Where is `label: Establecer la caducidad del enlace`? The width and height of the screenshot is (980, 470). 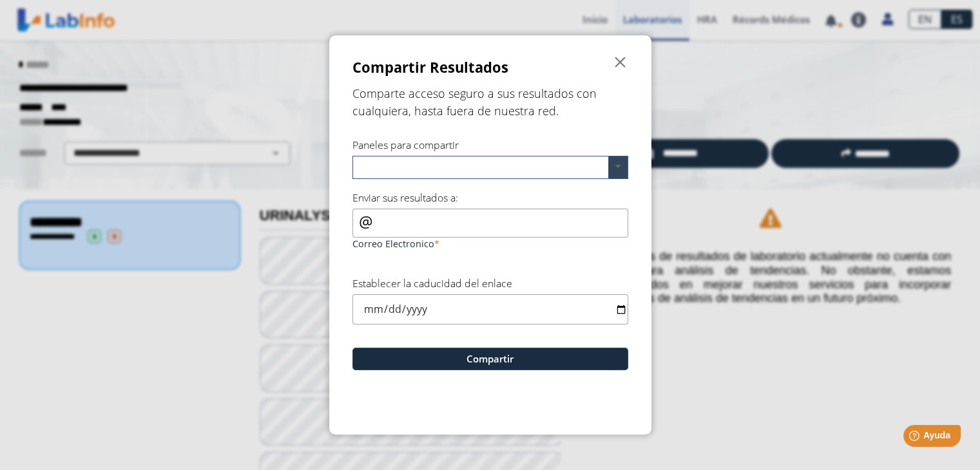 label: Establecer la caducidad del enlace is located at coordinates (432, 283).